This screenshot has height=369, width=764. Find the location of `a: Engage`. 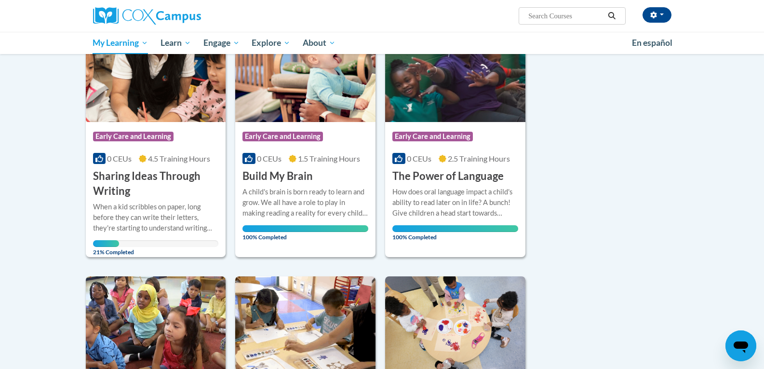

a: Engage is located at coordinates (221, 43).